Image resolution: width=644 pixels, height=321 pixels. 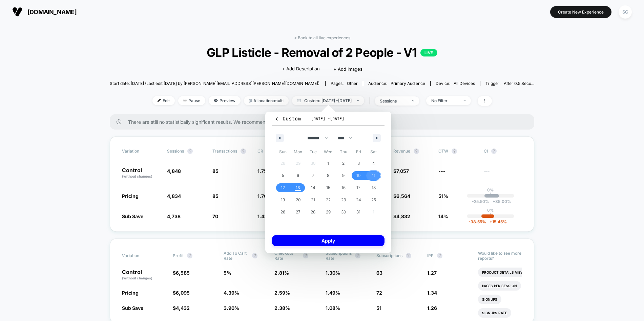 What do you see at coordinates (322, 52) in the screenshot?
I see `span: GLP Listicle - Removal of 2 People - V1` at bounding box center [322, 52].